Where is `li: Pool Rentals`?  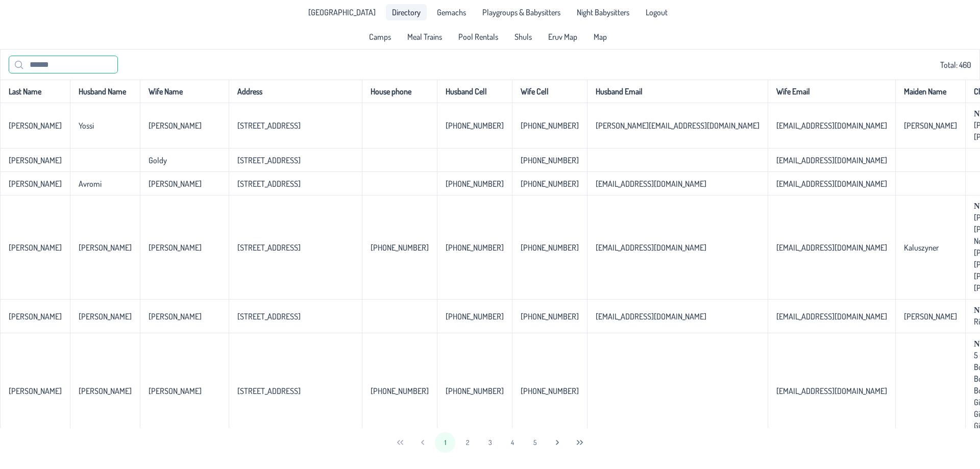
li: Pool Rentals is located at coordinates (478, 36).